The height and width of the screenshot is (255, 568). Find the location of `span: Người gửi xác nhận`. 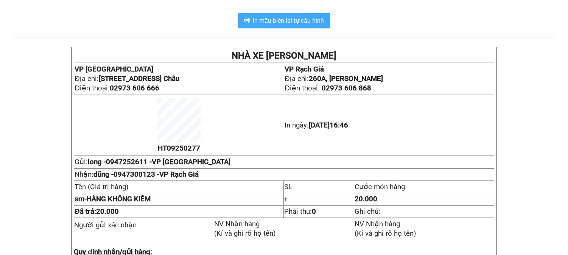

span: Người gửi xác nhận is located at coordinates (105, 225).